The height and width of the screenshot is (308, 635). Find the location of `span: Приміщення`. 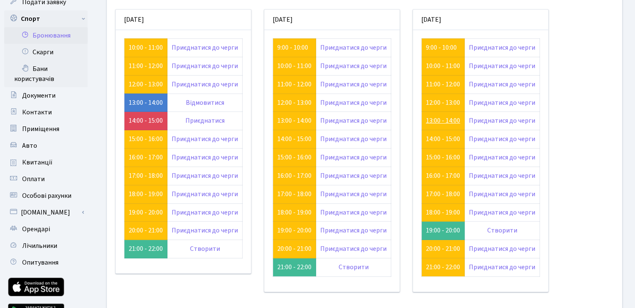

span: Приміщення is located at coordinates (41, 129).